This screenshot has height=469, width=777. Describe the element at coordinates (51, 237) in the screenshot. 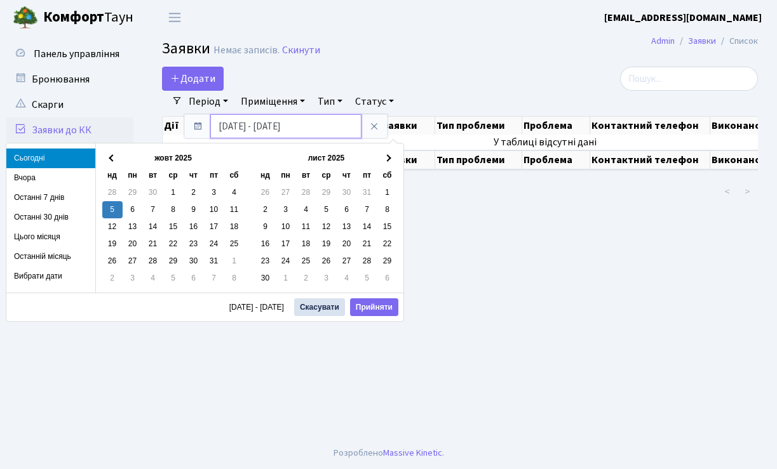

I see `li: Цього місяця` at that location.